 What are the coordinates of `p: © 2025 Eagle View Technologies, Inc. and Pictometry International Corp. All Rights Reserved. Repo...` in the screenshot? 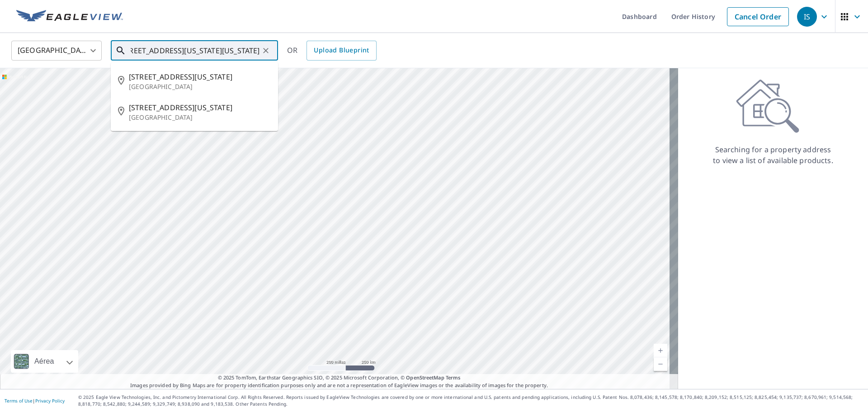 It's located at (470, 401).